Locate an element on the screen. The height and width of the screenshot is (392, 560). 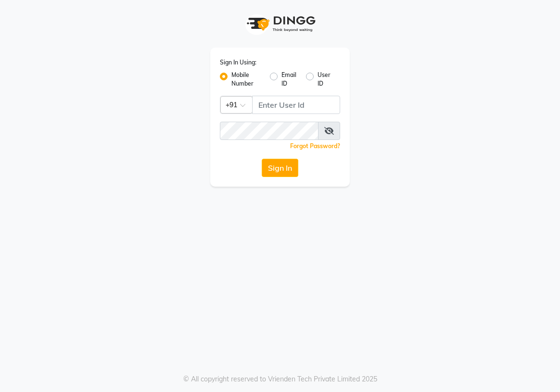
label: Email ID is located at coordinates (290, 79).